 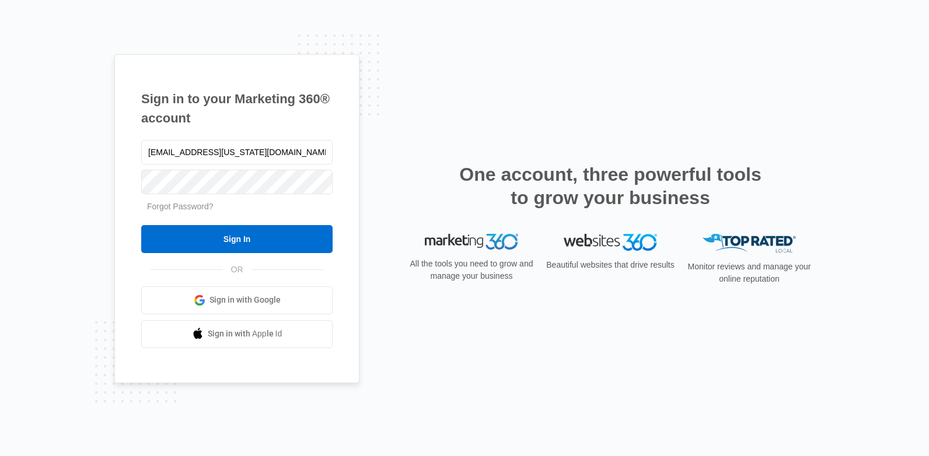 What do you see at coordinates (237, 152) in the screenshot?
I see `input: Email` at bounding box center [237, 152].